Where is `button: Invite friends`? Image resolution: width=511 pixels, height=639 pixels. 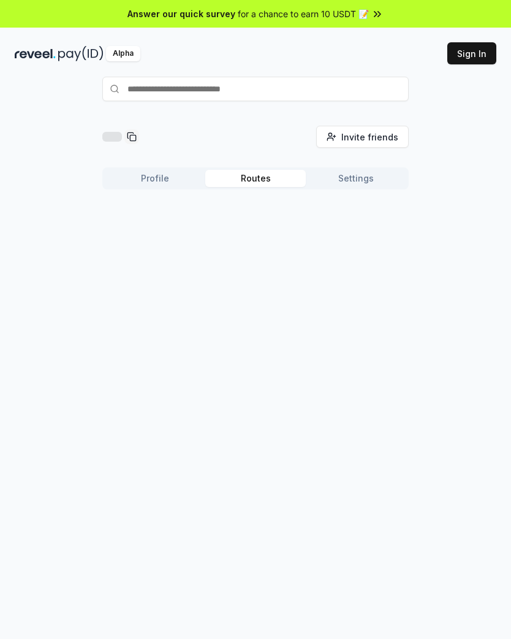
button: Invite friends is located at coordinates (362, 137).